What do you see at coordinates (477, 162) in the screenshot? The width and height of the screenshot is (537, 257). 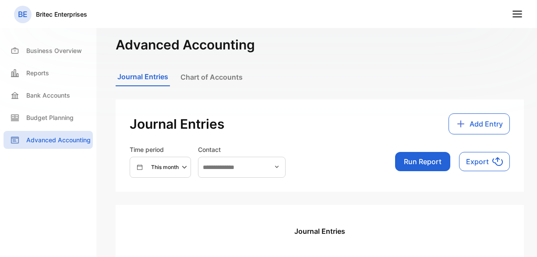 I see `span: Export` at bounding box center [477, 162].